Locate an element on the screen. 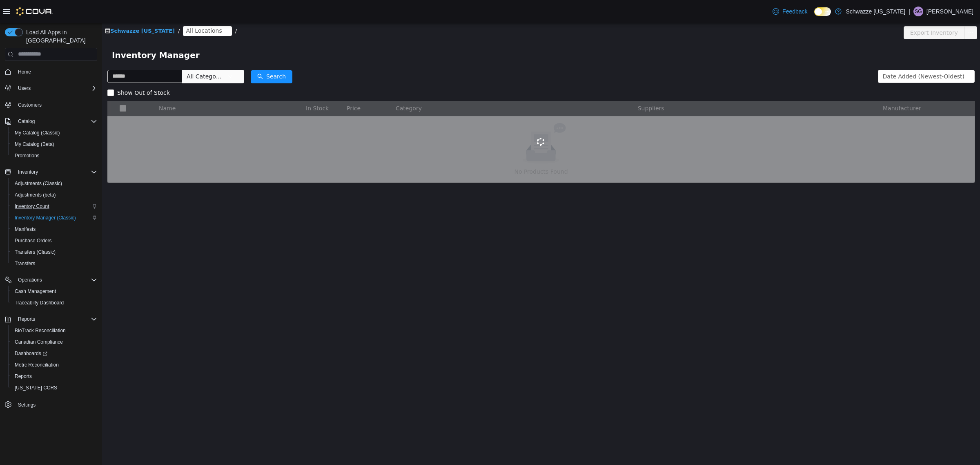 Image resolution: width=980 pixels, height=465 pixels. button: Inventory Count is located at coordinates (55, 206).